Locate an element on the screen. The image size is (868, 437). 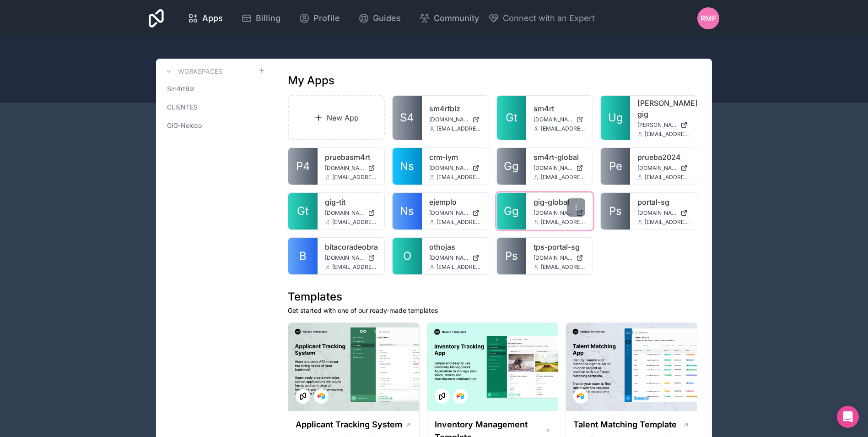
a: pruebasm4rt is located at coordinates (351, 157).